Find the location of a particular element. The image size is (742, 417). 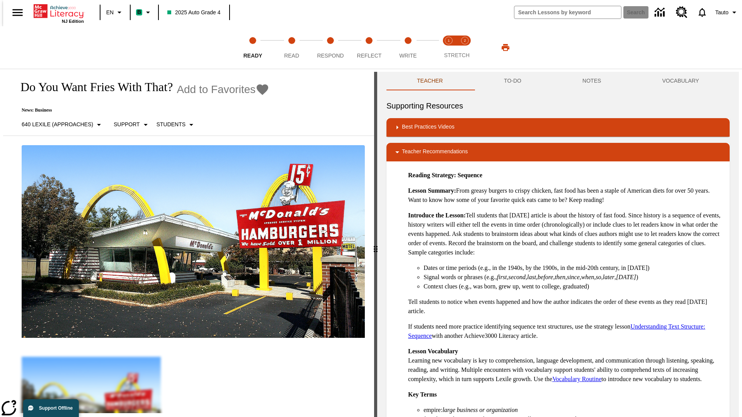

div: activity is located at coordinates (558, 245).